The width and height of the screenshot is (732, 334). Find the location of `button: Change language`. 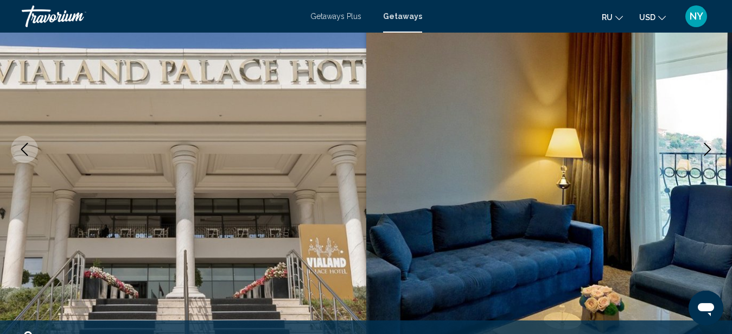

button: Change language is located at coordinates (612, 17).